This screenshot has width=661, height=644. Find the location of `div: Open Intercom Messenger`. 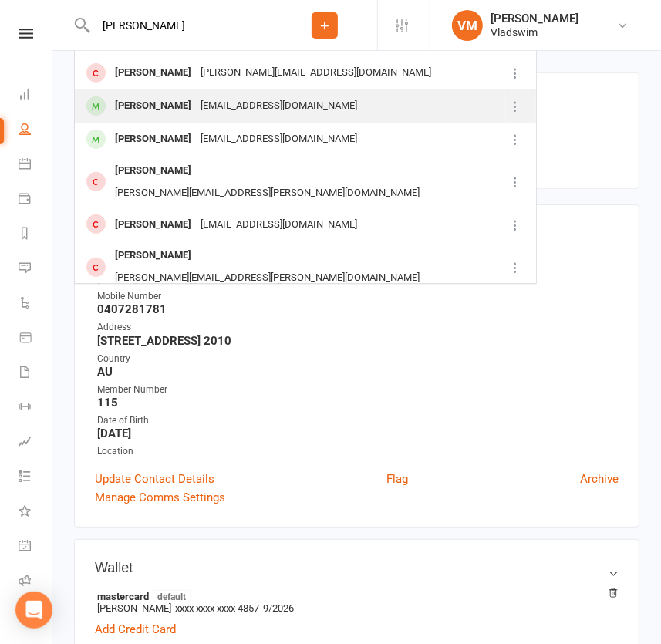

div: Open Intercom Messenger is located at coordinates (34, 610).